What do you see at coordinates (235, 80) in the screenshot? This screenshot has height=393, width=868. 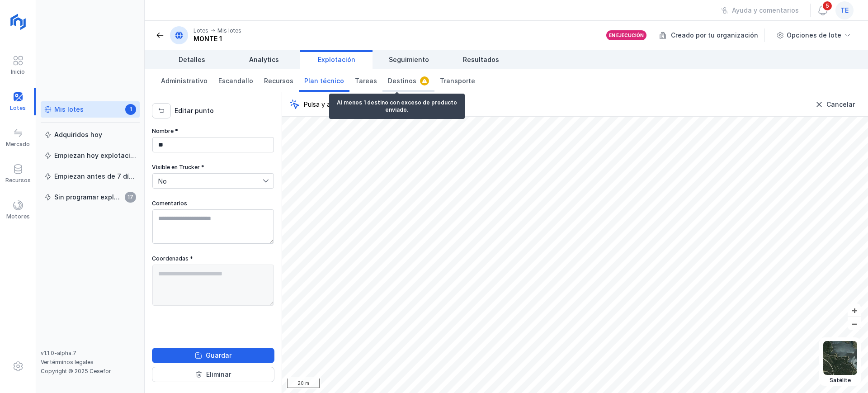 I see `a: Escandallo` at bounding box center [235, 80].